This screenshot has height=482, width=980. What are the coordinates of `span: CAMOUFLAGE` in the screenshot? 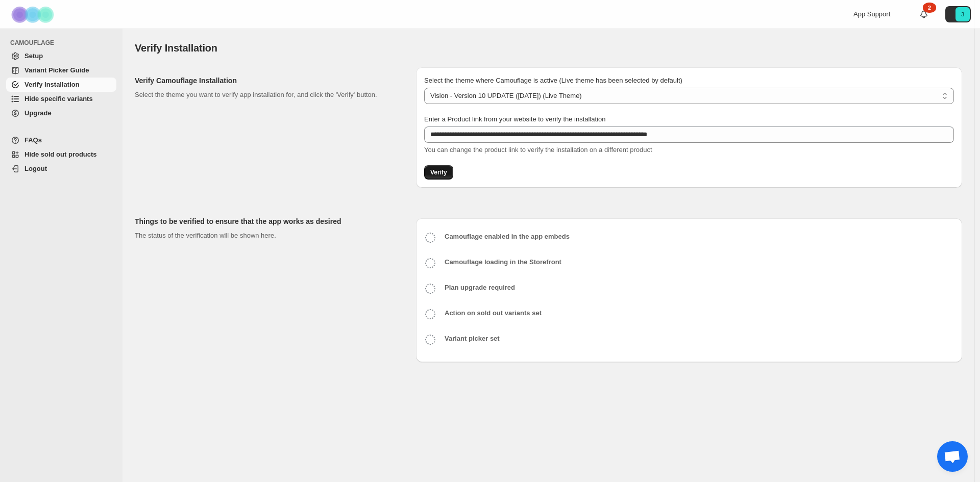 It's located at (64, 43).